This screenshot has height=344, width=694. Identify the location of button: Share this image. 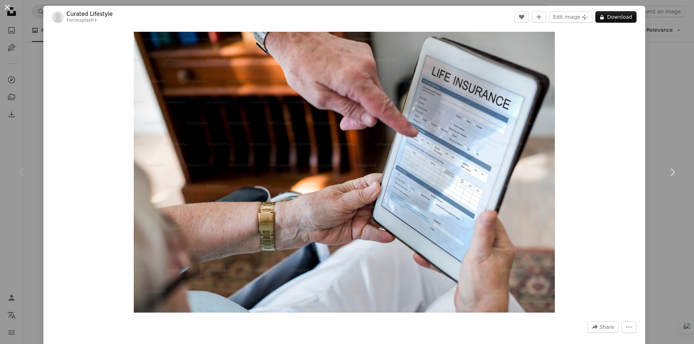
(603, 327).